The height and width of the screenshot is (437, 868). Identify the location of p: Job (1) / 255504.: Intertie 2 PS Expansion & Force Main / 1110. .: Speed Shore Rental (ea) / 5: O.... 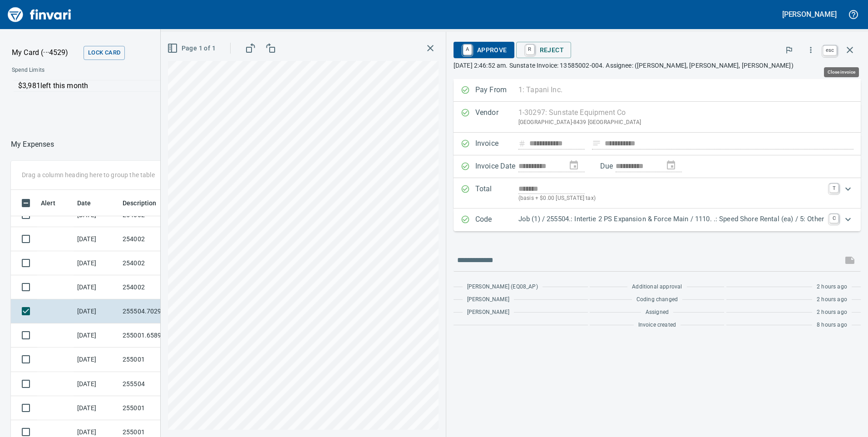
(671, 219).